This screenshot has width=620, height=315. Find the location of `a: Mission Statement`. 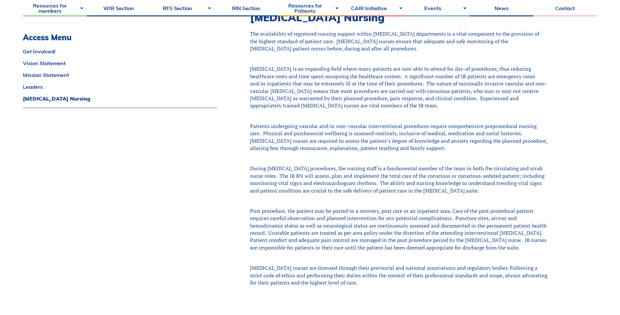

a: Mission Statement is located at coordinates (120, 75).